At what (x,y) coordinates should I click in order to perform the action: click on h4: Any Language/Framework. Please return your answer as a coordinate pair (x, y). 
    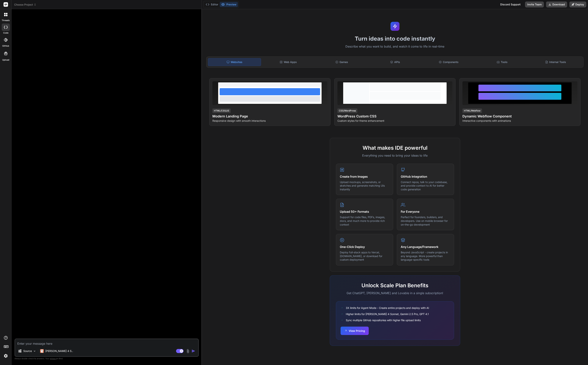
    Looking at the image, I should click on (425, 247).